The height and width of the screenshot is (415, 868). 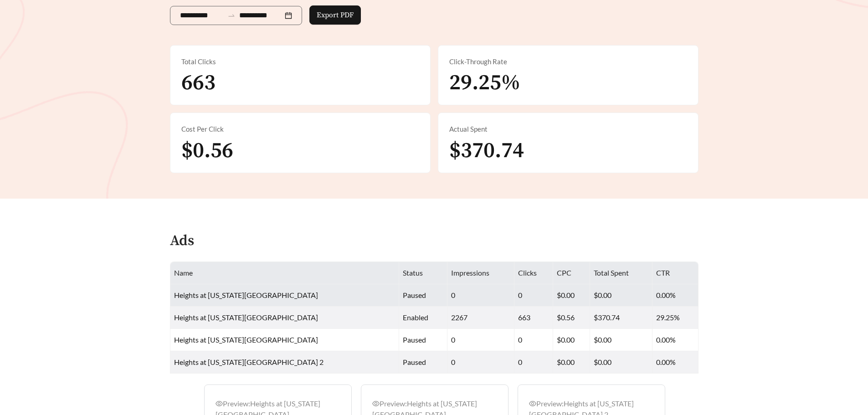 What do you see at coordinates (300, 129) in the screenshot?
I see `div: Cost Per Click` at bounding box center [300, 129].